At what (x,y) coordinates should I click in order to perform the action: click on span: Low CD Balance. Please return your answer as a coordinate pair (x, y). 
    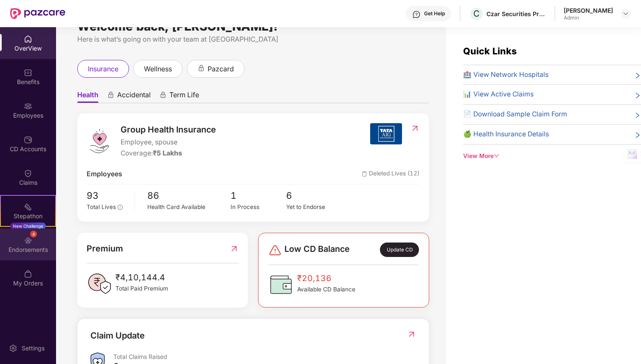
    Looking at the image, I should click on (317, 249).